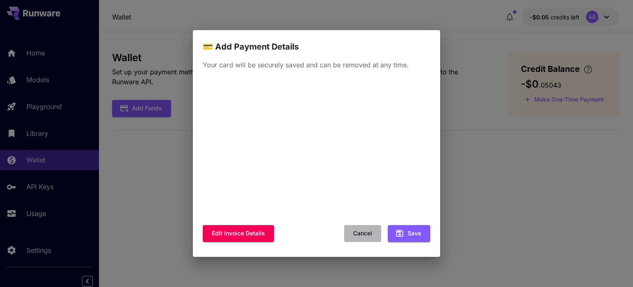 The height and width of the screenshot is (287, 633). What do you see at coordinates (238, 233) in the screenshot?
I see `button: Edit invoice details` at bounding box center [238, 233].